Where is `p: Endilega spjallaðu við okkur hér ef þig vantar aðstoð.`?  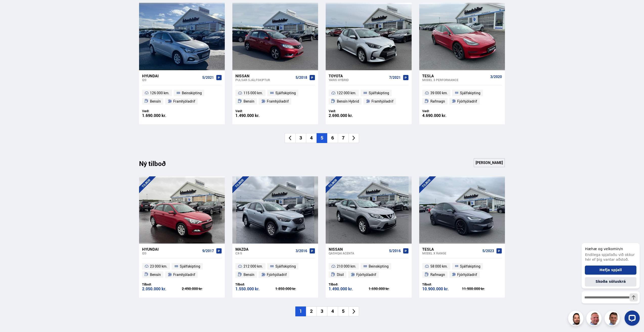
p: Endilega spjallaðu við okkur hér ef þig vantar aðstoð. is located at coordinates (33, 23).